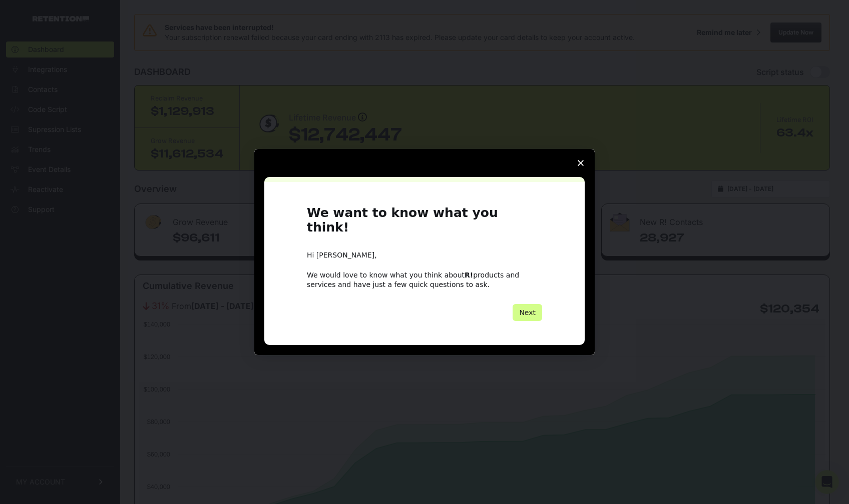 This screenshot has height=504, width=849. Describe the element at coordinates (424, 223) in the screenshot. I see `h1: We want to know what you think!` at that location.